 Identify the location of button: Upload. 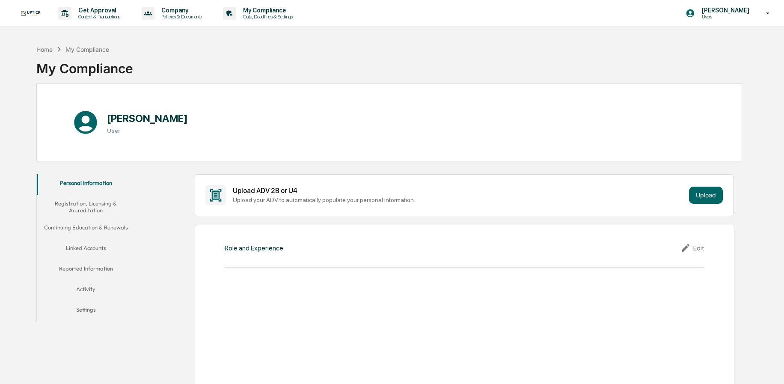
(706, 195).